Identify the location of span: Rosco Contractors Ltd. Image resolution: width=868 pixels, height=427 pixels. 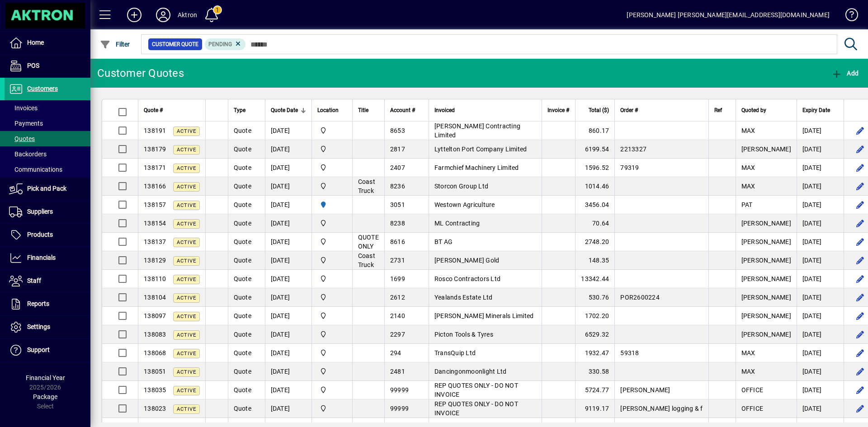
(467, 279).